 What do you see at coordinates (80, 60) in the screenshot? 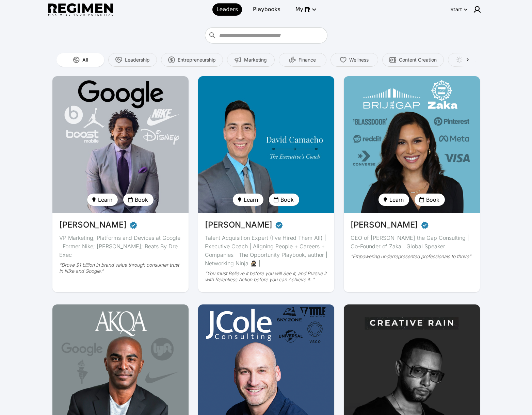
I see `button: All` at bounding box center [80, 60].